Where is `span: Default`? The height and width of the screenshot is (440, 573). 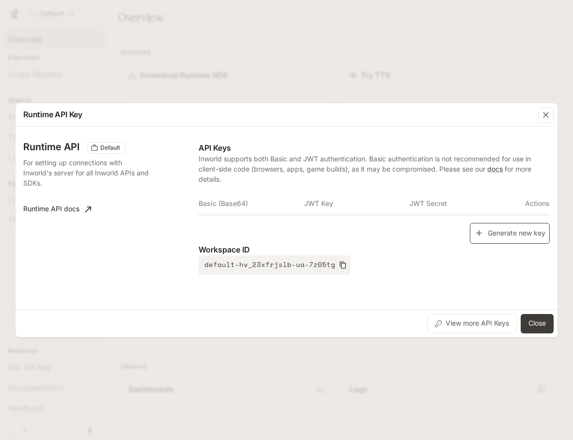 span: Default is located at coordinates (110, 148).